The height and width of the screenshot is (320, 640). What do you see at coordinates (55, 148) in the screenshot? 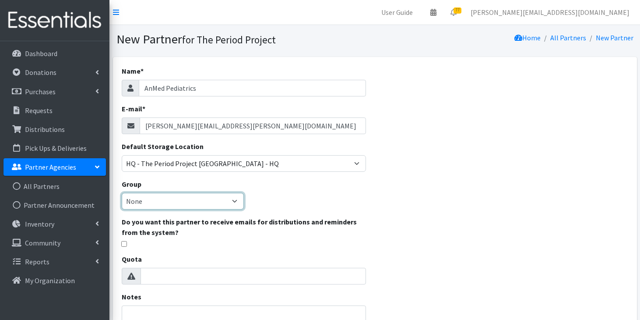
I see `a: Pick Ups & Deliveries` at bounding box center [55, 148].